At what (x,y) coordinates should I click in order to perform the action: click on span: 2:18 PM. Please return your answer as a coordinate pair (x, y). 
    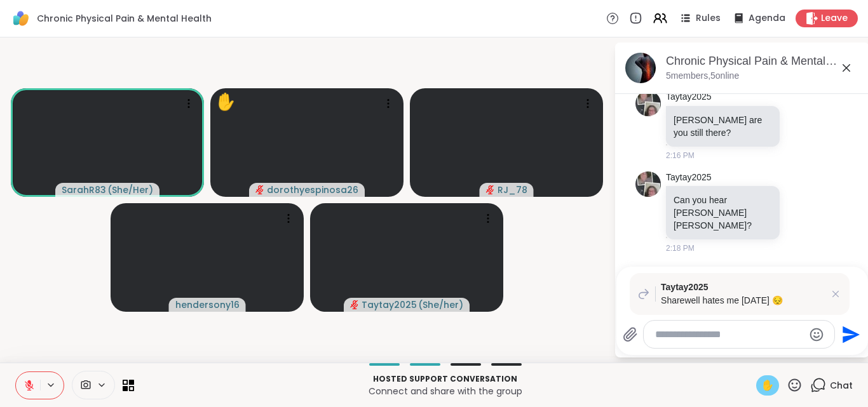
    Looking at the image, I should click on (680, 248).